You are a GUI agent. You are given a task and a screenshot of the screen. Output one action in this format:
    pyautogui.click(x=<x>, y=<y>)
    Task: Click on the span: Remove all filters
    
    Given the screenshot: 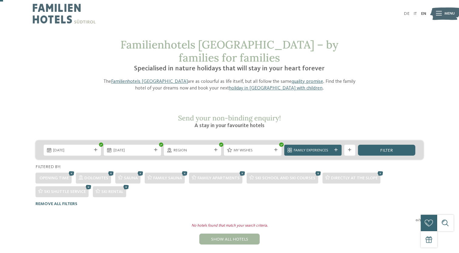 What is the action you would take?
    pyautogui.click(x=56, y=204)
    